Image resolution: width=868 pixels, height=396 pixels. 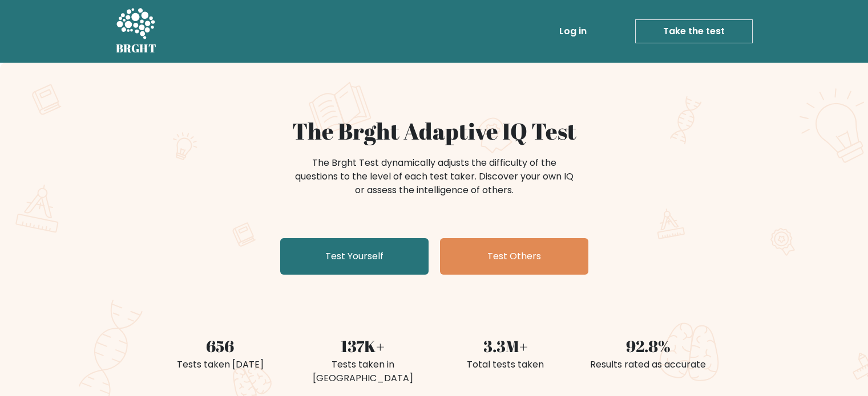 I want to click on h5: BRGHT, so click(x=136, y=49).